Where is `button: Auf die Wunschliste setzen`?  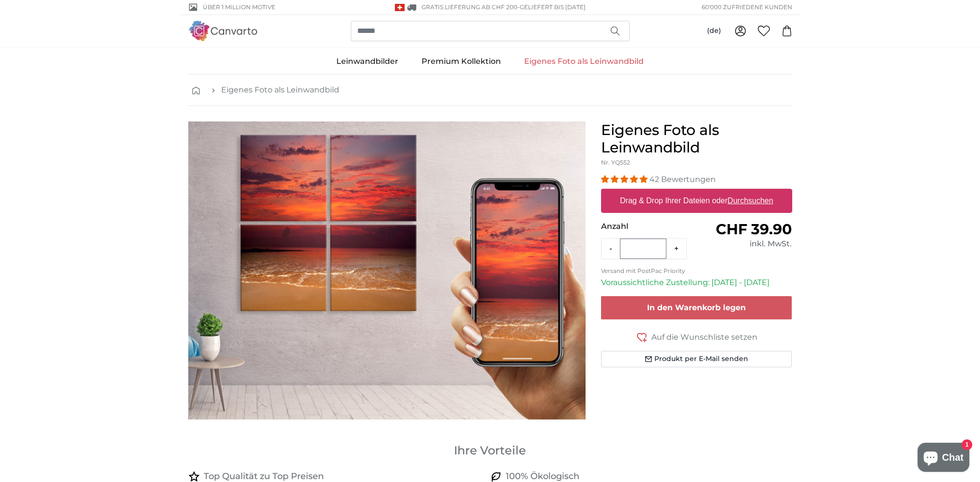 button: Auf die Wunschliste setzen is located at coordinates (697, 337).